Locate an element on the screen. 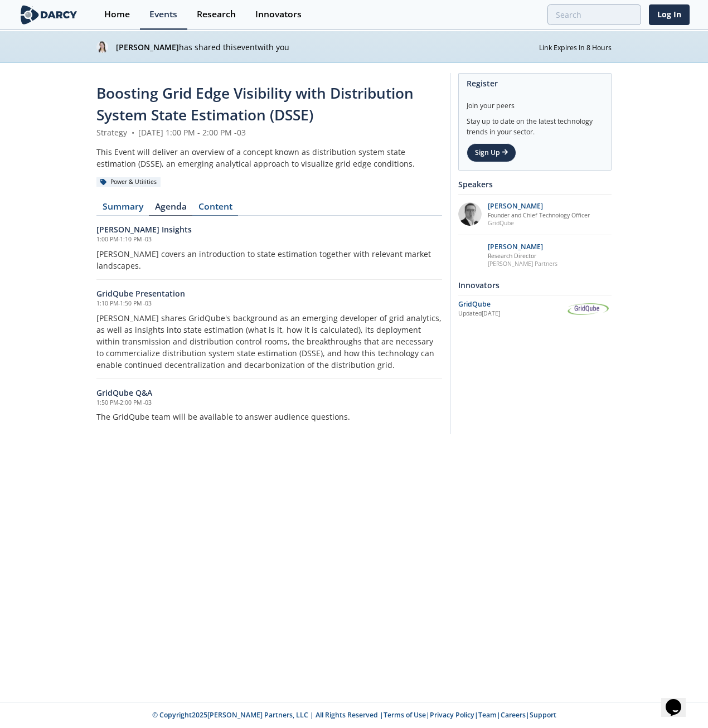  div: GridQube is located at coordinates (511, 305).